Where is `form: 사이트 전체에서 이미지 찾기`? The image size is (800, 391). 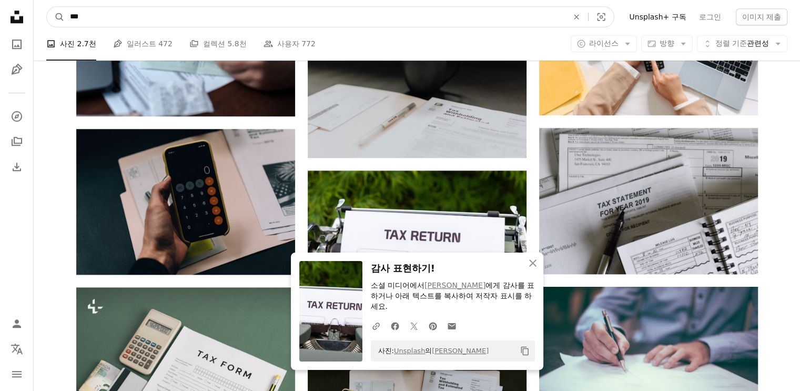 form: 사이트 전체에서 이미지 찾기 is located at coordinates (330, 17).